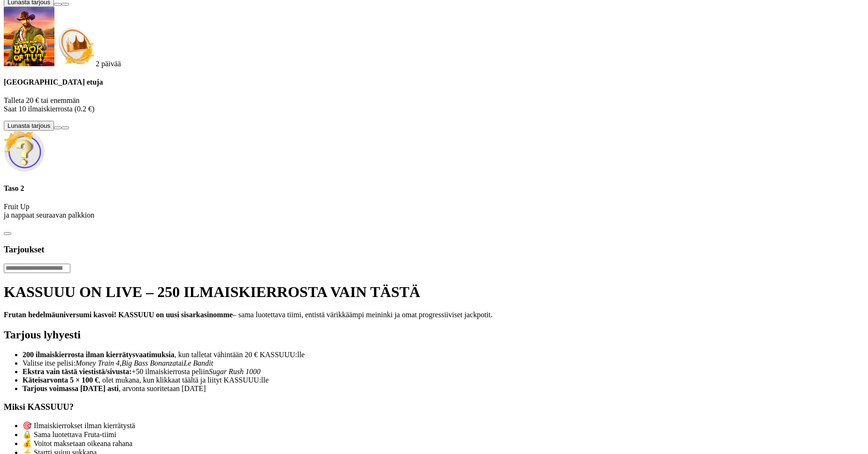 The width and height of the screenshot is (868, 454). What do you see at coordinates (7, 233) in the screenshot?
I see `button: chevron-left icon` at bounding box center [7, 233].